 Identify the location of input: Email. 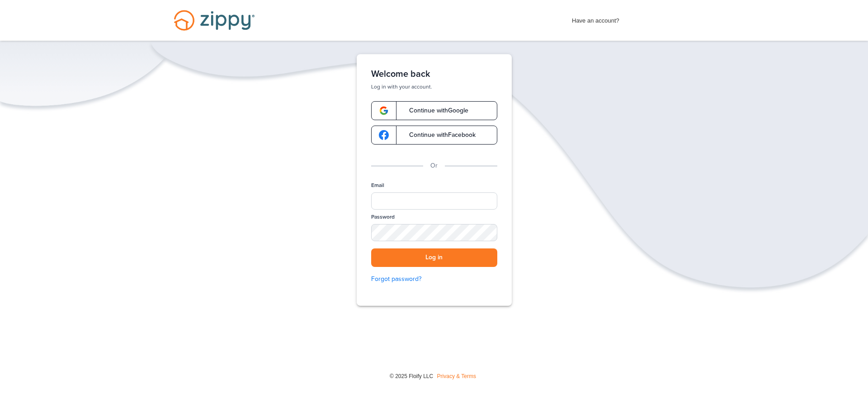
(434, 201).